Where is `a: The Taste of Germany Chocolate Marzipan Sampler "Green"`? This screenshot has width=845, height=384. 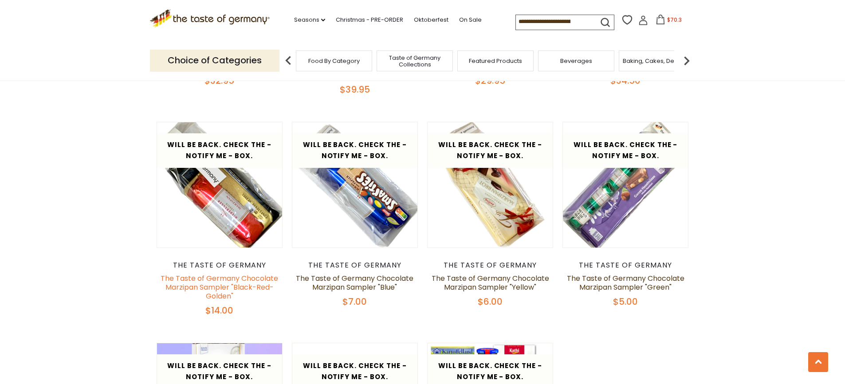 a: The Taste of Germany Chocolate Marzipan Sampler "Green" is located at coordinates (625, 283).